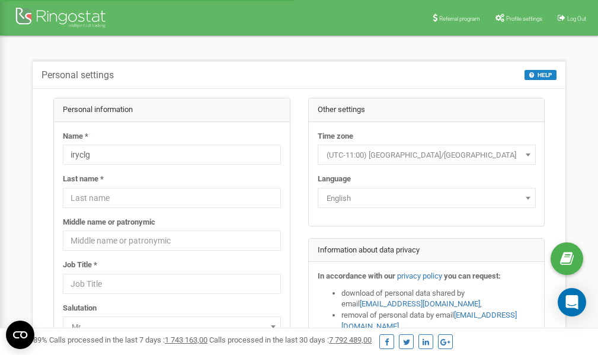  Describe the element at coordinates (426, 198) in the screenshot. I see `span: English` at that location.